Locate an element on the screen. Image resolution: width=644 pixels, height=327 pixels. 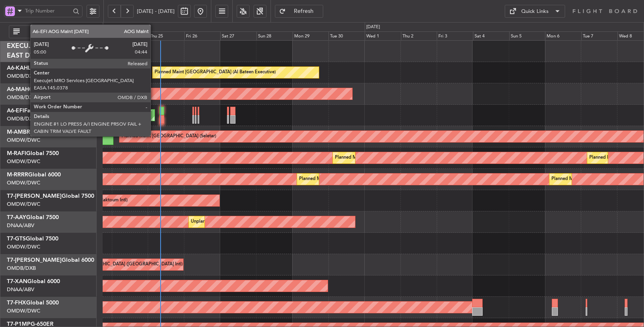
div: Wed 1 is located at coordinates (383, 36).